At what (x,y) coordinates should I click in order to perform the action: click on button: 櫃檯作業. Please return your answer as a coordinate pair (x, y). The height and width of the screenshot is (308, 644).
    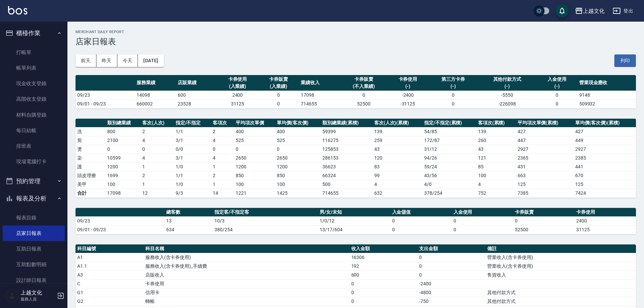
    Looking at the image, I should click on (34, 33).